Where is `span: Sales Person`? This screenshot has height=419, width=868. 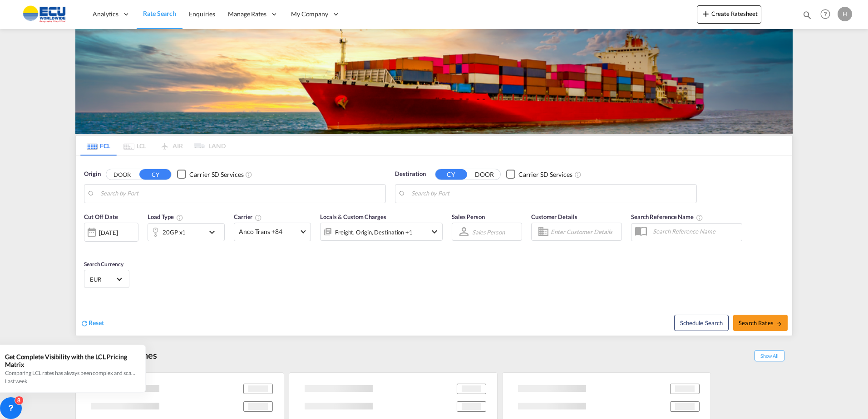
span: Sales Person is located at coordinates (468, 217).